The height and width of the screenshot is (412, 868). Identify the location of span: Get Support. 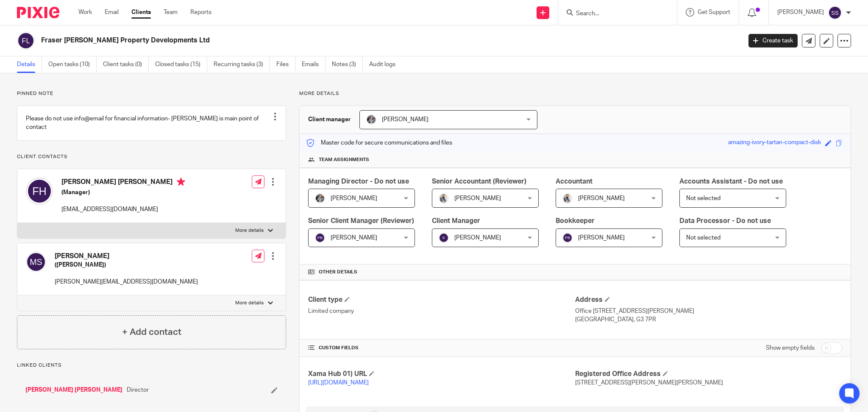
(714, 12).